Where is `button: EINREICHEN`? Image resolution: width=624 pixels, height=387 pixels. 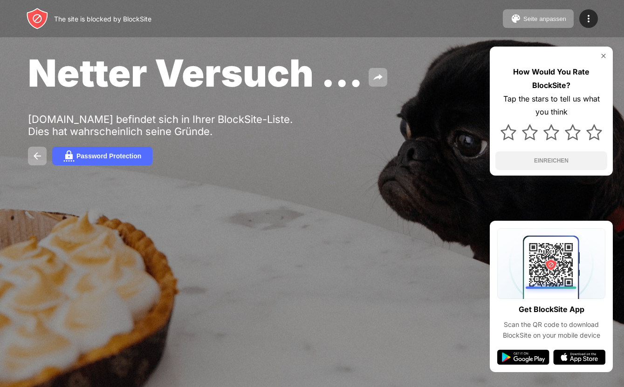 button: EINREICHEN is located at coordinates (551, 161).